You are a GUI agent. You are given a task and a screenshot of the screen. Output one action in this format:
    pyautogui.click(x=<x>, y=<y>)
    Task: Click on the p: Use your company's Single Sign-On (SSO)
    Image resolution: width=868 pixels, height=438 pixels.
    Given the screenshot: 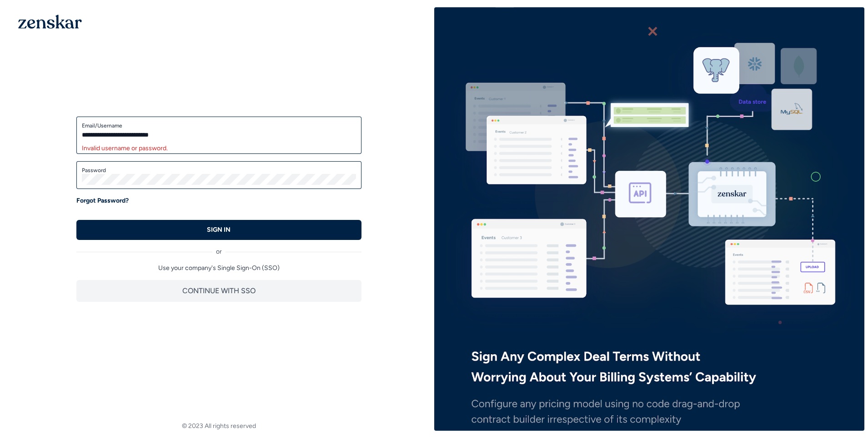 What is the action you would take?
    pyautogui.click(x=218, y=268)
    